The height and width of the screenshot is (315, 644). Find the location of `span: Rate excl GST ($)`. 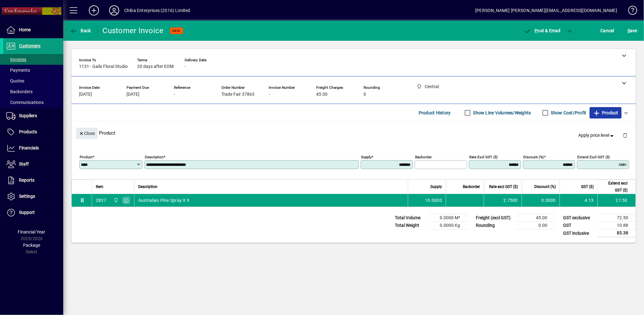

span: Rate excl GST ($) is located at coordinates (503, 187).